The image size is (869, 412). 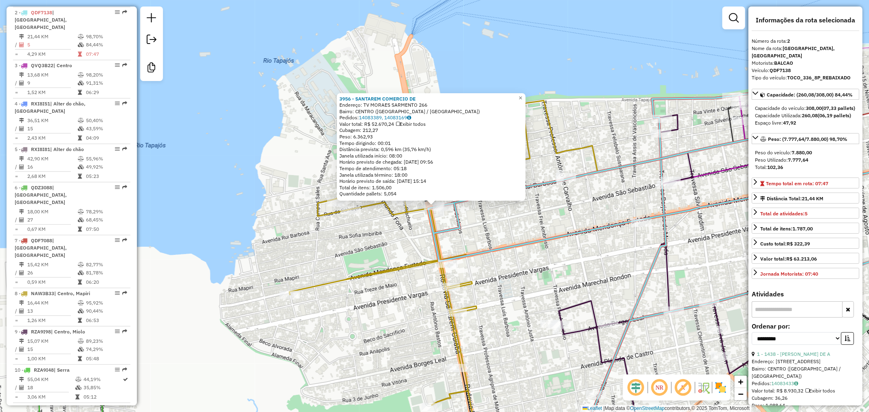 What do you see at coordinates (734, 18) in the screenshot?
I see `a: Exibir filtros` at bounding box center [734, 18].